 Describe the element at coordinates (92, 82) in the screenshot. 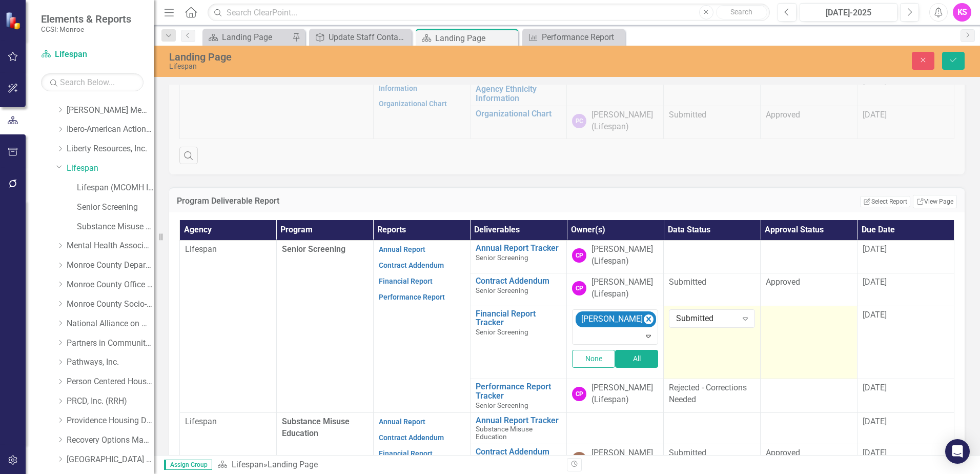

I see `input: Search Below...` at that location.